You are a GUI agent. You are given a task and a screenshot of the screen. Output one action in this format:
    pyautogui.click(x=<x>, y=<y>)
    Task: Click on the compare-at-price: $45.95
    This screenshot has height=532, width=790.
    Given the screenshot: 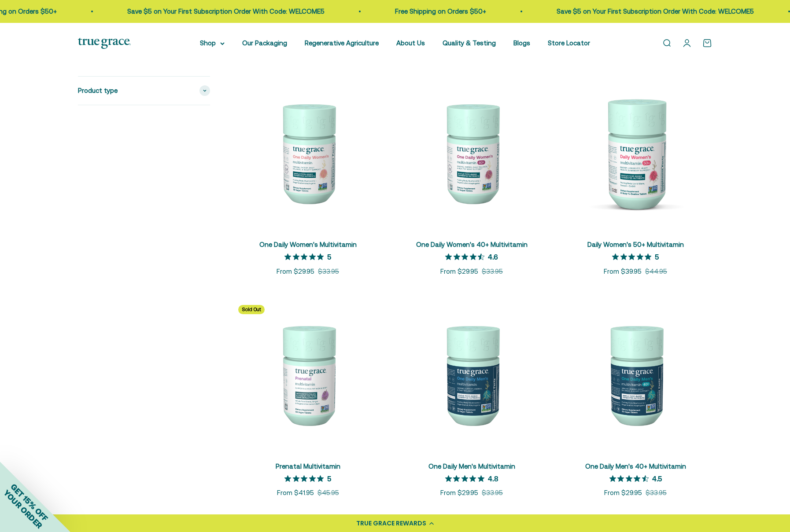 What is the action you would take?
    pyautogui.click(x=328, y=493)
    